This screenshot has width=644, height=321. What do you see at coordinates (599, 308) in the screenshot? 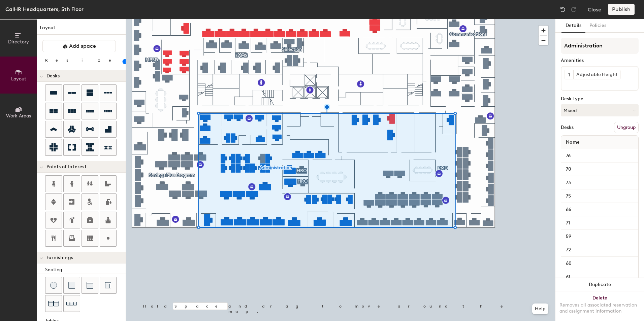
I see `div: Removes all associated reservation and assignment information` at bounding box center [599, 308].